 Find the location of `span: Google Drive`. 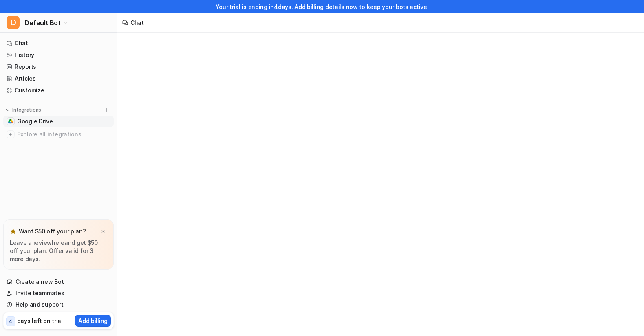

span: Google Drive is located at coordinates (35, 122).